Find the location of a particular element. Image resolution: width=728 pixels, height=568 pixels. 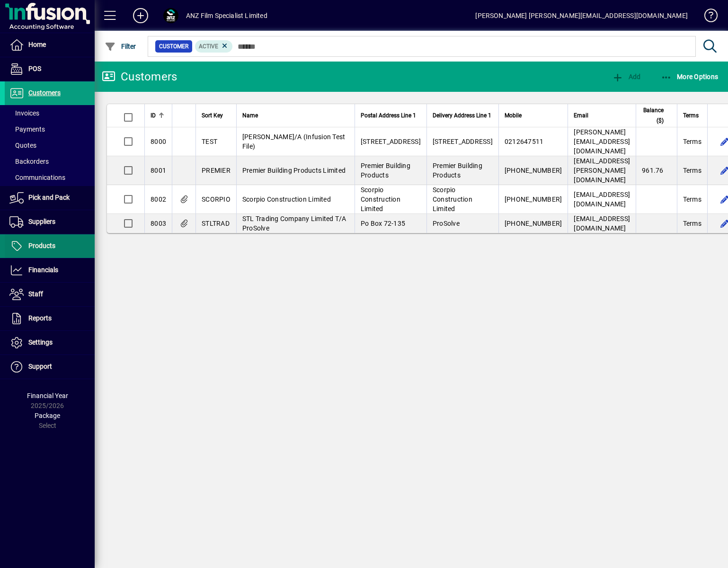

span: Filter is located at coordinates (121, 47).